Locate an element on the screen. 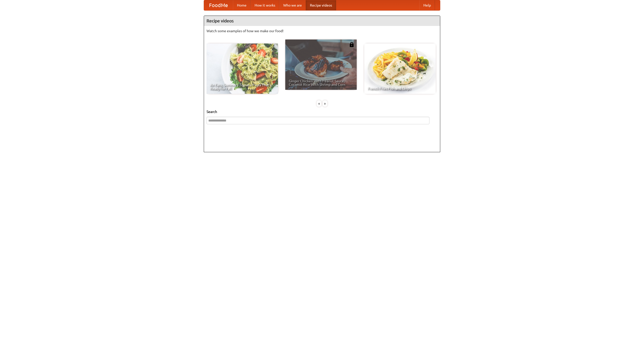 The height and width of the screenshot is (356, 644). a: Help is located at coordinates (427, 5).